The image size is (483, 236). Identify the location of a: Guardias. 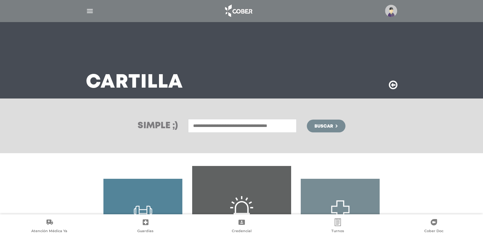
(145, 226).